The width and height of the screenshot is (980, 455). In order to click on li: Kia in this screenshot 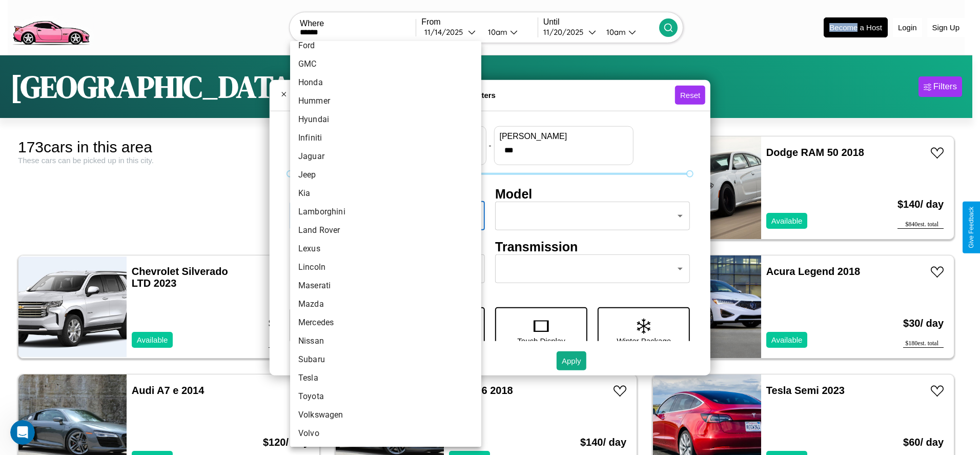, I will do `click(386, 193)`.